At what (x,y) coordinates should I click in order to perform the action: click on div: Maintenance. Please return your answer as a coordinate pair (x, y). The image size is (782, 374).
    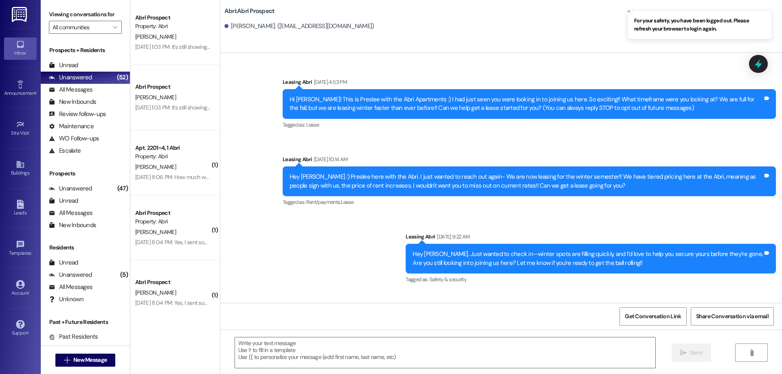
    Looking at the image, I should click on (71, 126).